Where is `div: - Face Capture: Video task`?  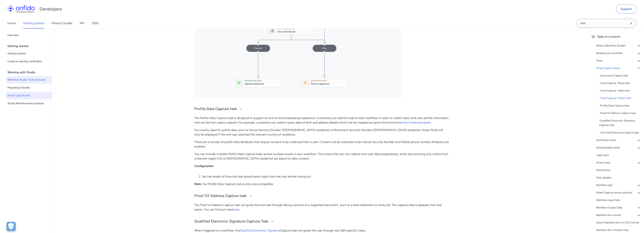 div: - Face Capture: Video task is located at coordinates (620, 91).